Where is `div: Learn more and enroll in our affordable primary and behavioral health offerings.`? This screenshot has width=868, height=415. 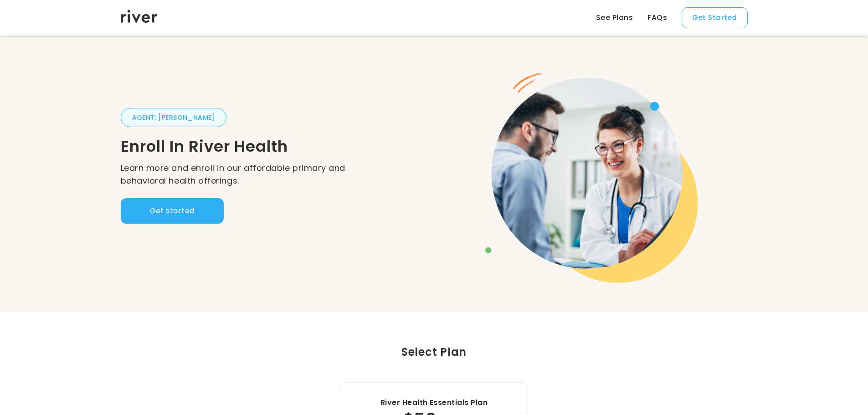
div: Learn more and enroll in our affordable primary and behavioral health offerings. is located at coordinates (278, 174).